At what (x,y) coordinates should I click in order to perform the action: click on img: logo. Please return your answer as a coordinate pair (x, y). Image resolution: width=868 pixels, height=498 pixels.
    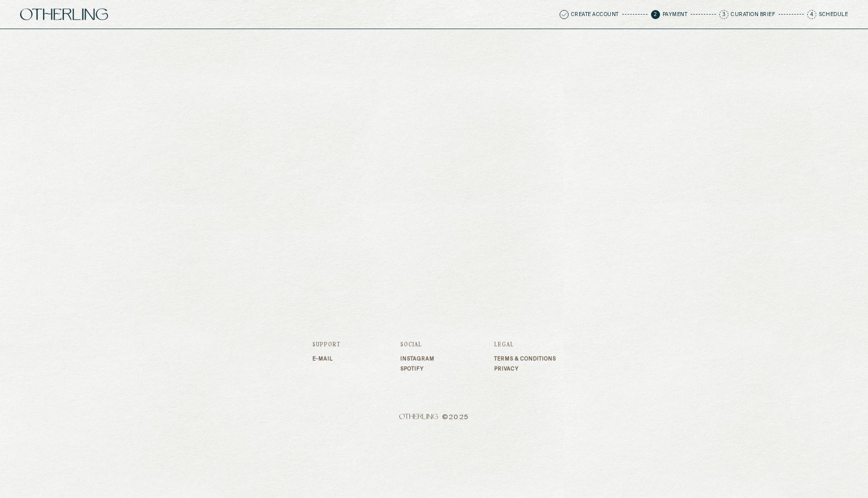
    Looking at the image, I should click on (64, 14).